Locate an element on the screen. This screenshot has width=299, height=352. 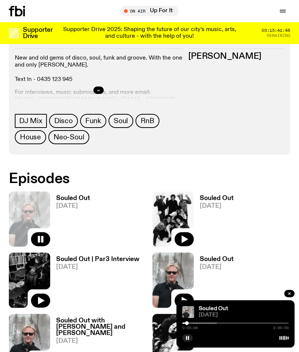
h2: Episodes is located at coordinates (150, 179).